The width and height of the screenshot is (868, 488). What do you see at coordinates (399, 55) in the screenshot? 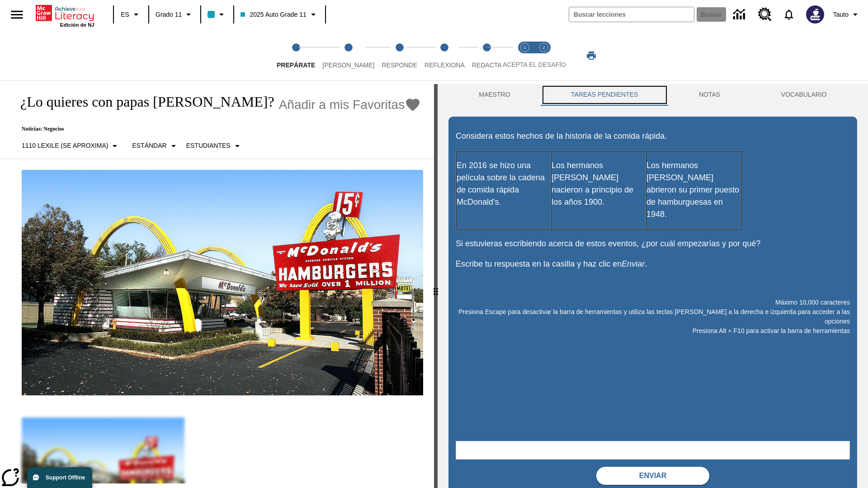
I see `button: Responde step 3 of 5` at bounding box center [399, 55].